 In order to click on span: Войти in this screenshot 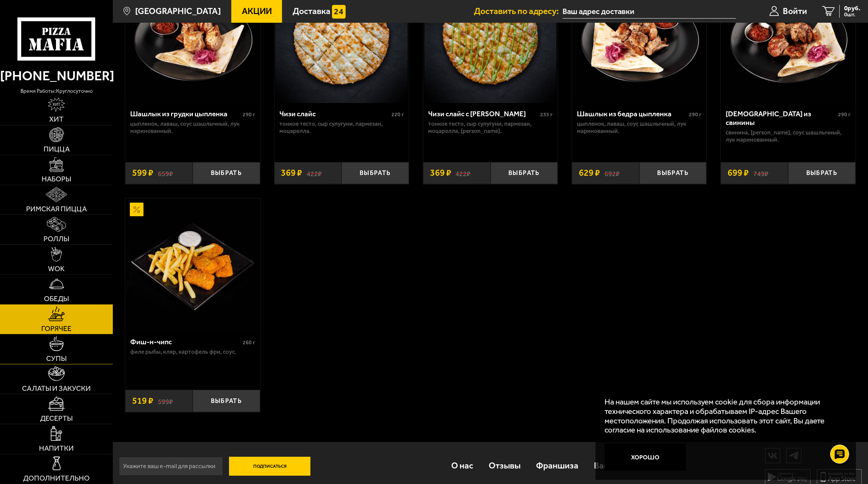, I will do `click(795, 11)`.